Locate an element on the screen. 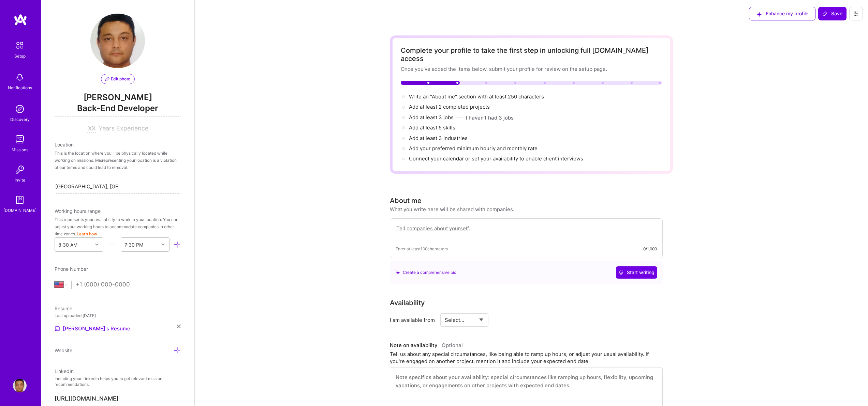 The width and height of the screenshot is (868, 406). img: Invite is located at coordinates (20, 170).